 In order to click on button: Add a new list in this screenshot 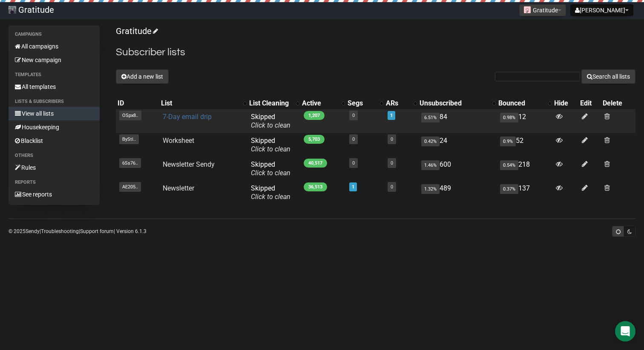, I will do `click(142, 77)`.